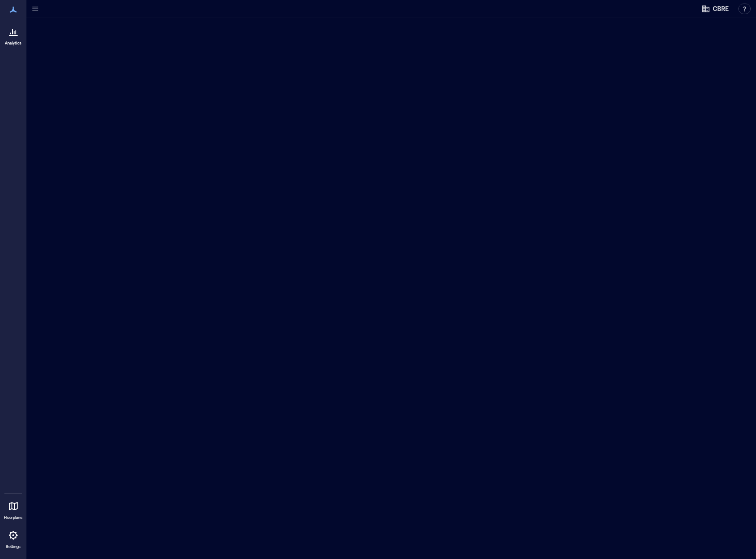 This screenshot has height=559, width=756. What do you see at coordinates (13, 538) in the screenshot?
I see `a: Settings` at bounding box center [13, 538].